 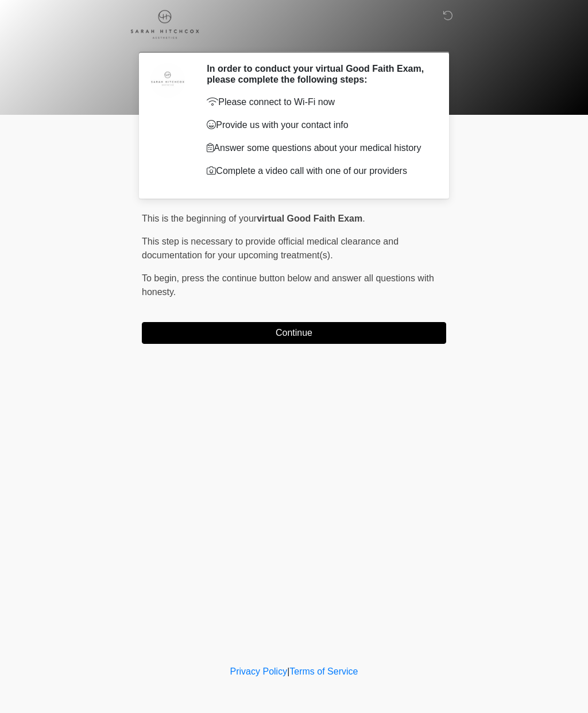 What do you see at coordinates (259, 671) in the screenshot?
I see `a: Privacy Policy` at bounding box center [259, 671].